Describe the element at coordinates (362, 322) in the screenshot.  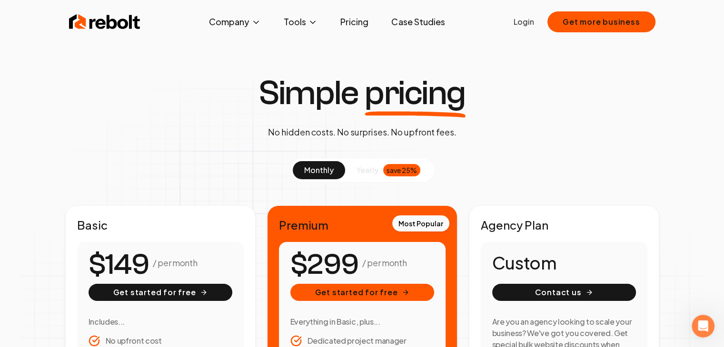
I see `h3: Everything in Basic, plus...` at that location.